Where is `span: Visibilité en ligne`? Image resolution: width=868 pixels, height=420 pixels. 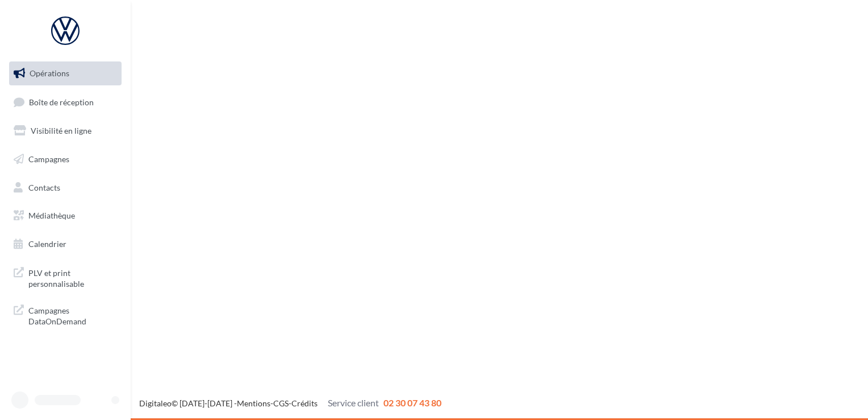 span: Visibilité en ligne is located at coordinates (61, 130).